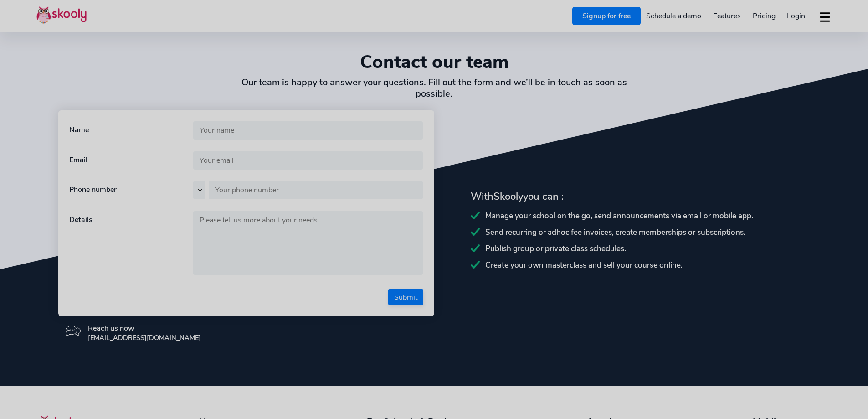  I want to click on h2: Our team is happy to answer your questions. Fill out the form and we’ll be in touch as soon as po..., so click(434, 88).